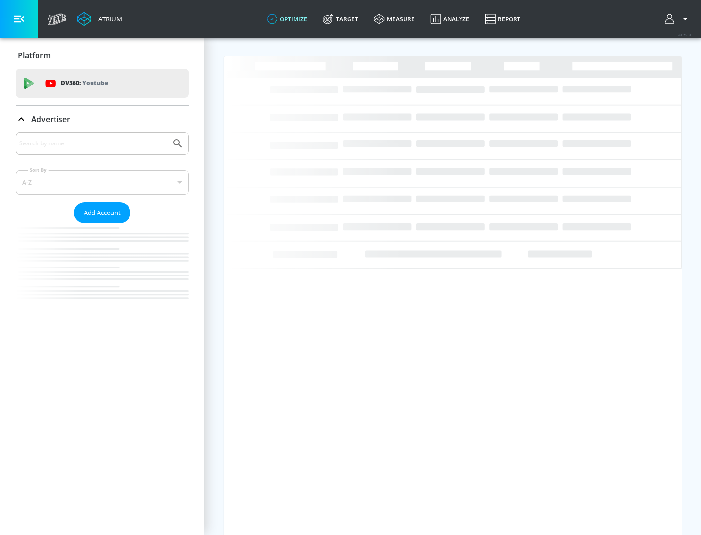 The image size is (701, 535). What do you see at coordinates (102, 55) in the screenshot?
I see `div: Platform` at bounding box center [102, 55].